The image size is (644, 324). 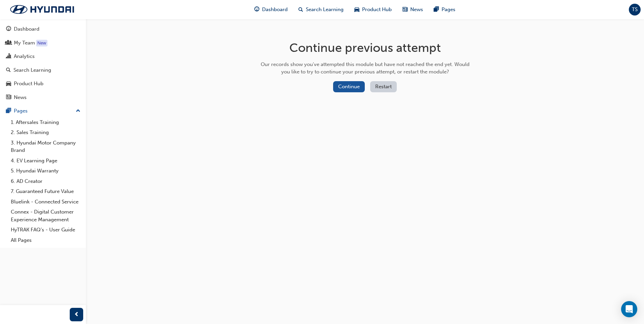 I want to click on a: Dashboard, so click(x=43, y=29).